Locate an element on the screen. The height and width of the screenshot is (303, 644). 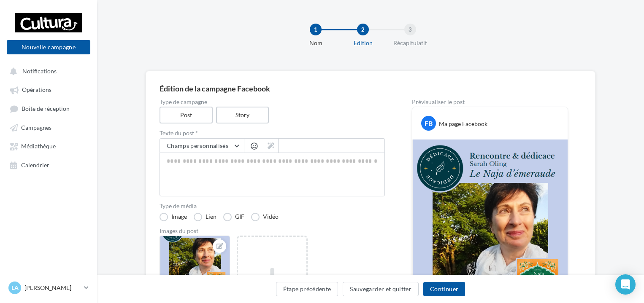
div: Edition is located at coordinates (363, 43).